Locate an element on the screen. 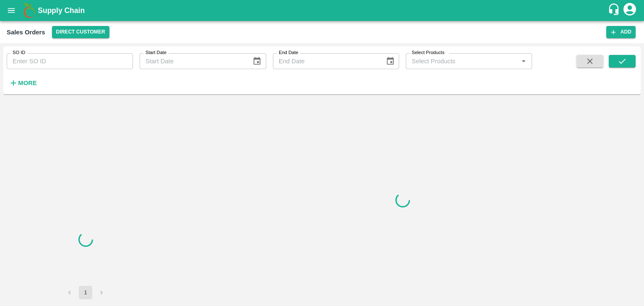 This screenshot has width=644, height=306. nav: pagination navigation is located at coordinates (86, 293).